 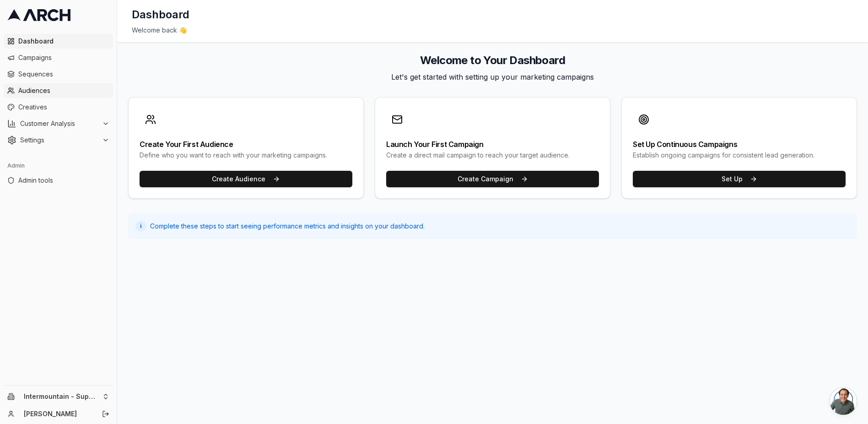 I want to click on button: Customer Analysis, so click(x=58, y=123).